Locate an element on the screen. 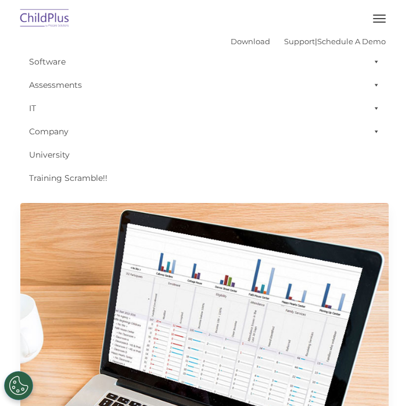 The height and width of the screenshot is (406, 409). a: Training Scramble!! is located at coordinates (205, 178).